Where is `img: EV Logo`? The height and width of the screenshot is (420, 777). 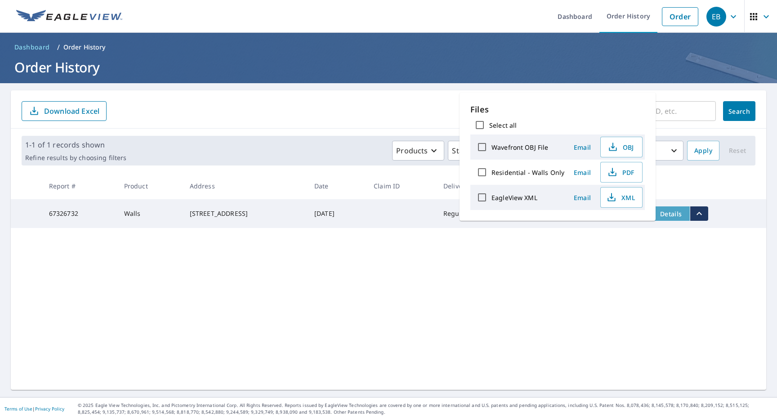 img: EV Logo is located at coordinates (69, 17).